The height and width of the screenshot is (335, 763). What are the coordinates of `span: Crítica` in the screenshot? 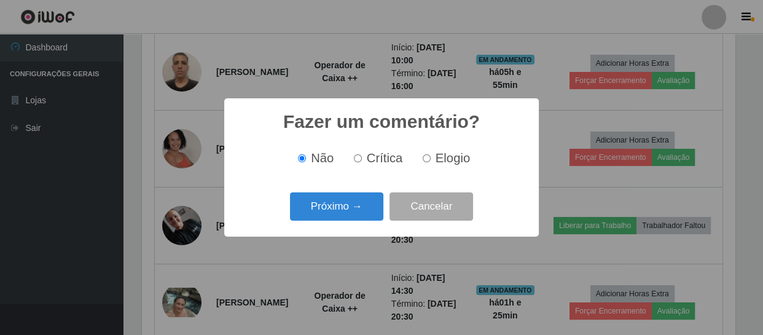 It's located at (385, 158).